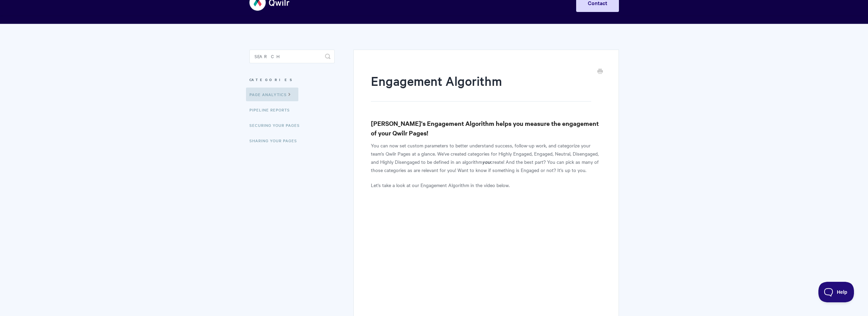 This screenshot has width=868, height=316. What do you see at coordinates (486, 185) in the screenshot?
I see `p: Let's take a look at our Engagement Algorithm in the video below.` at bounding box center [486, 185].